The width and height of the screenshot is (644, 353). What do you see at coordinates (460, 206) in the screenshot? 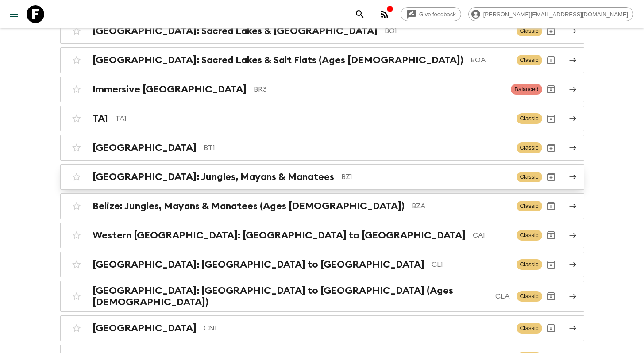
I see `p: BZA` at bounding box center [460, 206].